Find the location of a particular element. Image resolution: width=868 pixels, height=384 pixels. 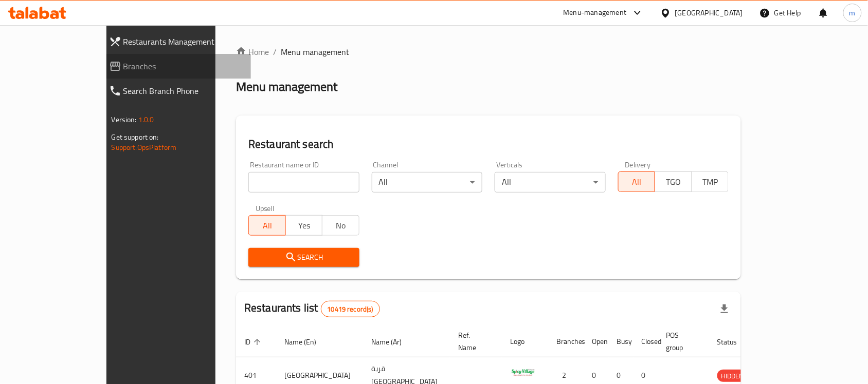

button: TGO is located at coordinates (673, 182).